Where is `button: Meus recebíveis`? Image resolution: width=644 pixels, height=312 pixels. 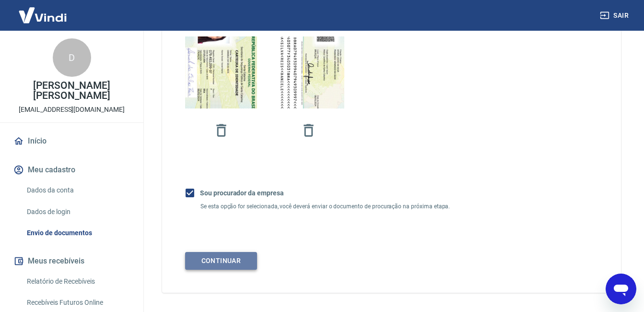 button: Meus recebíveis is located at coordinates (72, 261).